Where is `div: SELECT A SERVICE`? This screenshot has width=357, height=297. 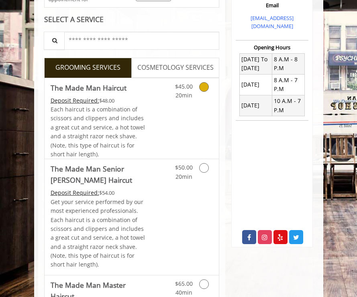
div: SELECT A SERVICE is located at coordinates (132, 19).